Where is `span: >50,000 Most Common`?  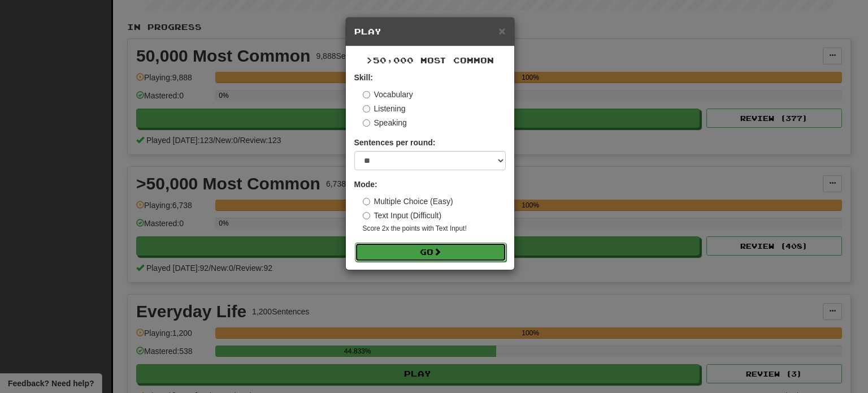 span: >50,000 Most Common is located at coordinates (430, 60).